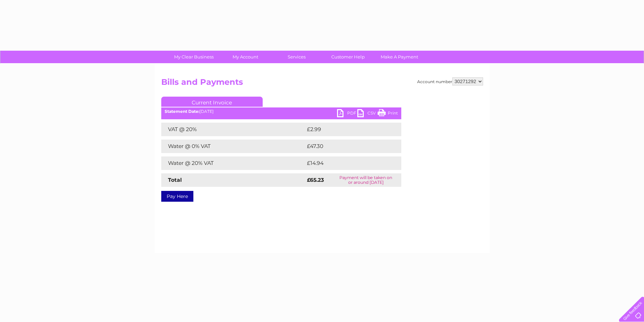 The width and height of the screenshot is (644, 322). I want to click on a: Services, so click(297, 57).